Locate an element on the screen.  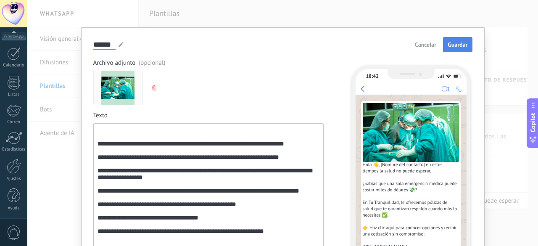
div: Listas is located at coordinates (14, 95).